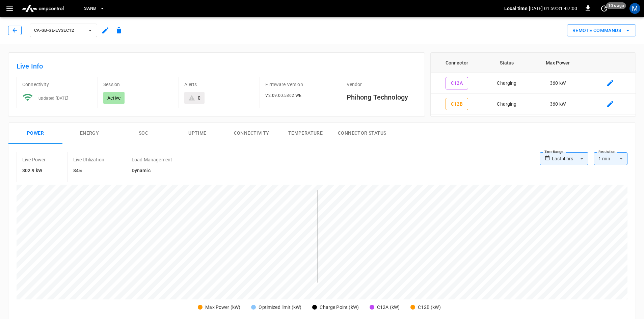  I want to click on th: Status, so click(506, 63).